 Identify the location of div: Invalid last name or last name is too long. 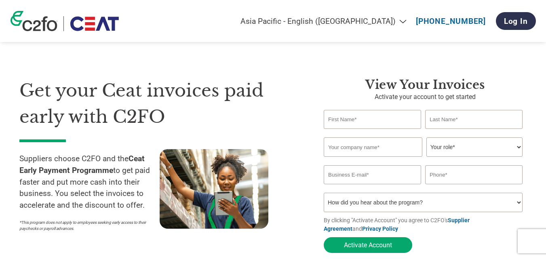
(473, 132).